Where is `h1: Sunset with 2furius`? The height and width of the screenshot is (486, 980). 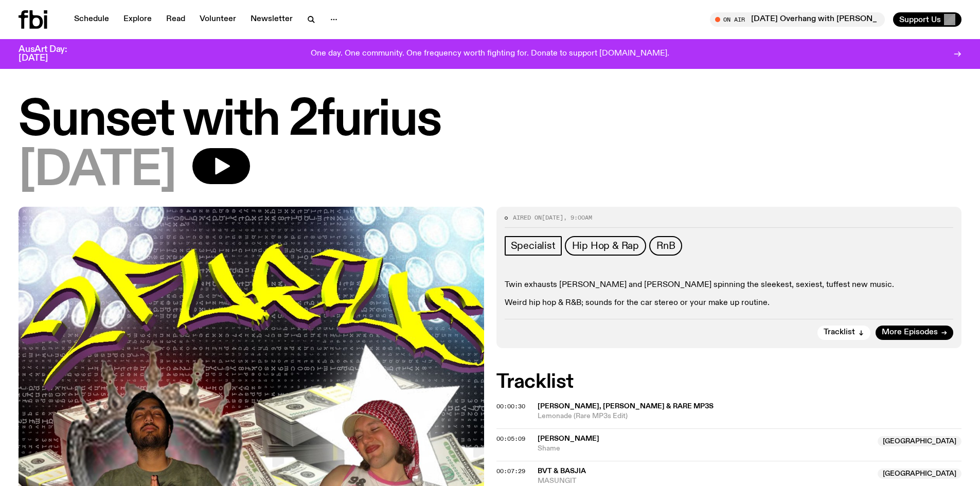 h1: Sunset with 2furius is located at coordinates (490, 120).